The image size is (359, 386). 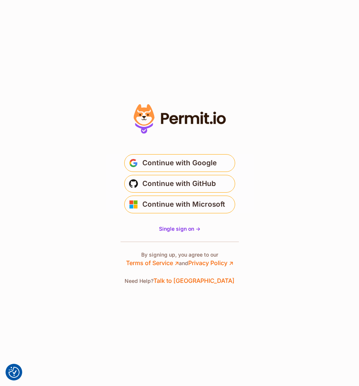 What do you see at coordinates (180, 184) in the screenshot?
I see `button: Continue with GitHub` at bounding box center [180, 184].